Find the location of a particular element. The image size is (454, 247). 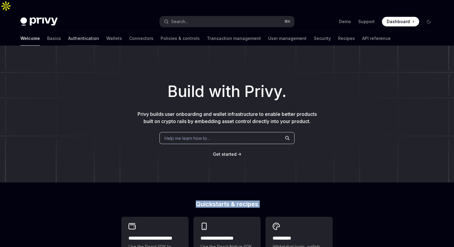

a: Authentication is located at coordinates (83, 38).